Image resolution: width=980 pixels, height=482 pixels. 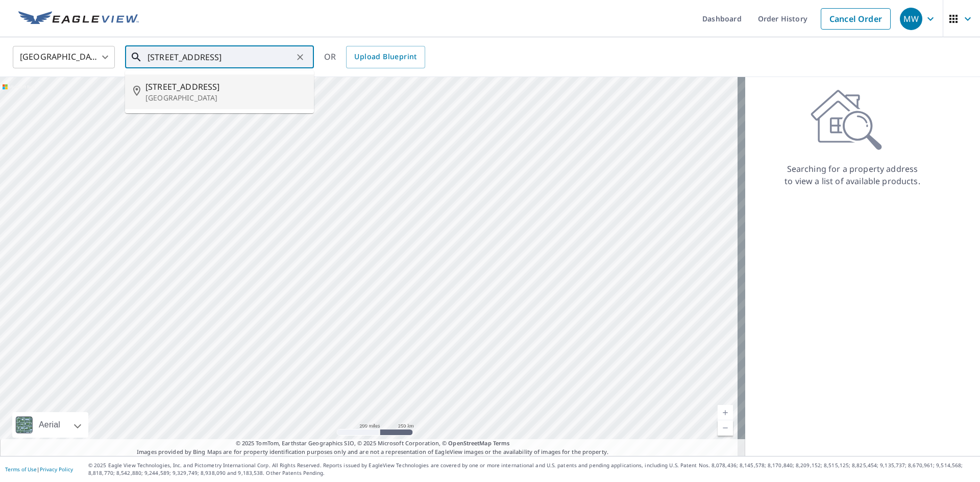 I want to click on span: Upload Blueprint, so click(x=386, y=57).